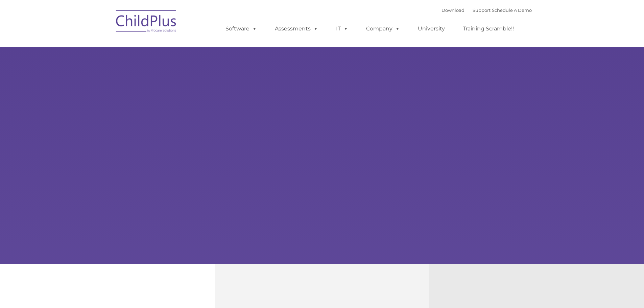 This screenshot has width=644, height=308. Describe the element at coordinates (297, 28) in the screenshot. I see `a: Assessments` at that location.